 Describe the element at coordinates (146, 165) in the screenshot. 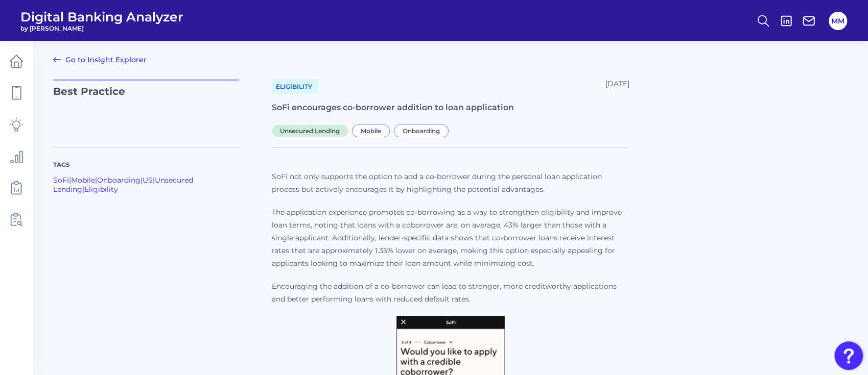

I see `p: Tags` at that location.